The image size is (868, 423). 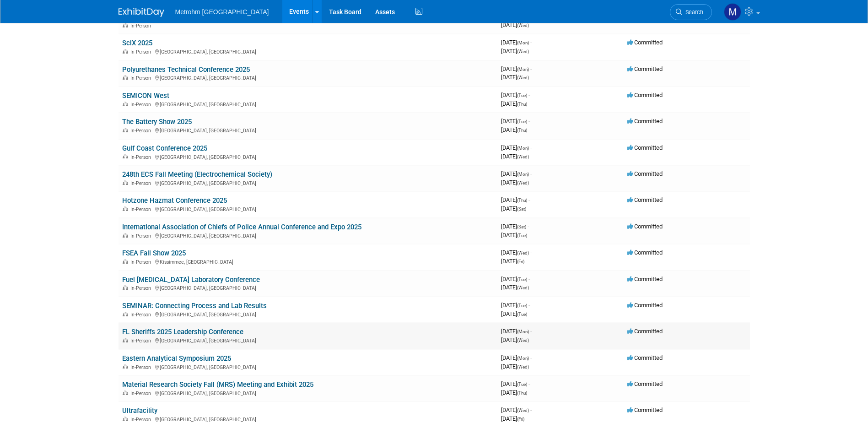 I want to click on a: FL Sheriffs 2025 Leadership Conference, so click(x=183, y=332).